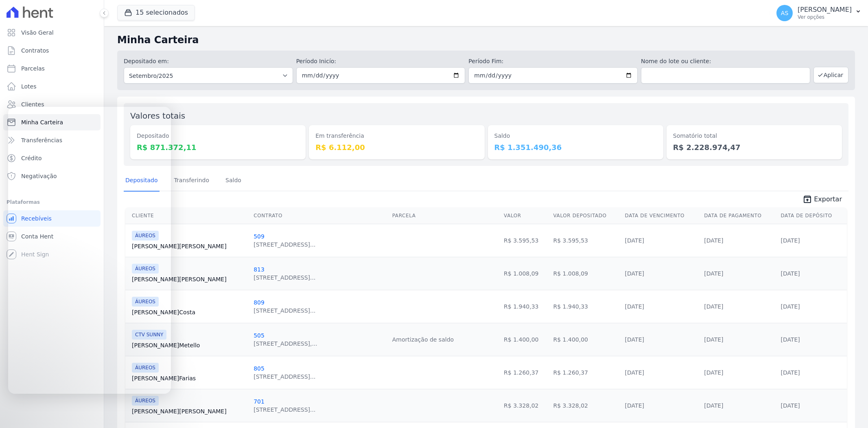 This screenshot has height=428, width=868. Describe the element at coordinates (319, 215) in the screenshot. I see `th: Contrato` at that location.